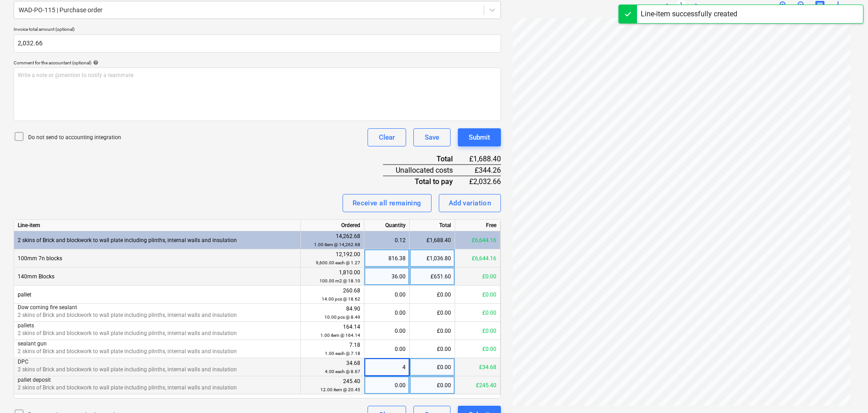 The width and height of the screenshot is (868, 413). I want to click on div: Receive all remaining, so click(387, 203).